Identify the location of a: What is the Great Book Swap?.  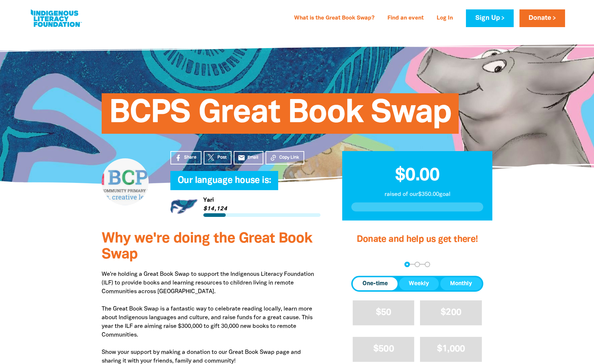
(334, 19).